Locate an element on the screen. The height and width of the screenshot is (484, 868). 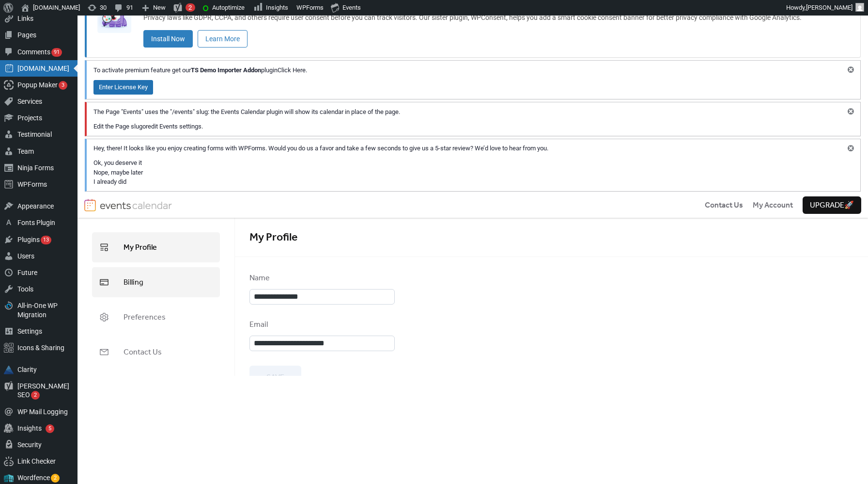
span: 3 is located at coordinates (63, 85).